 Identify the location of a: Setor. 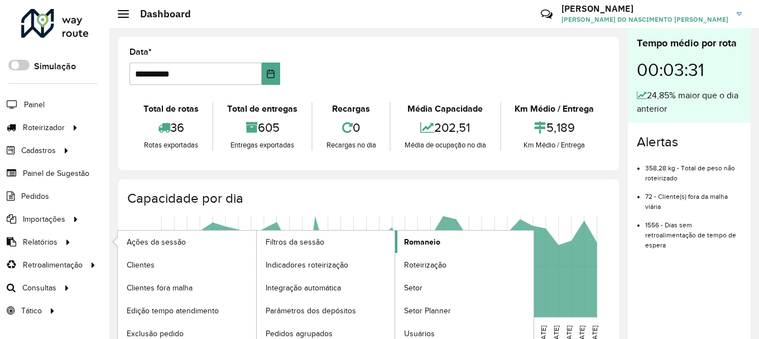
(465, 288).